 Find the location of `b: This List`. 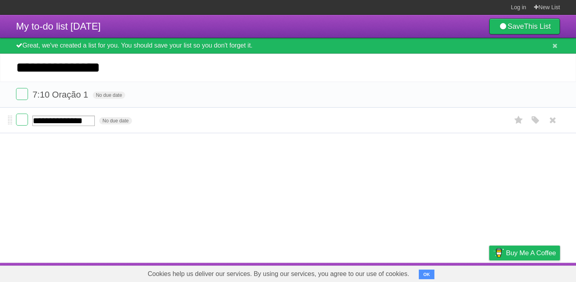

b: This List is located at coordinates (537, 26).